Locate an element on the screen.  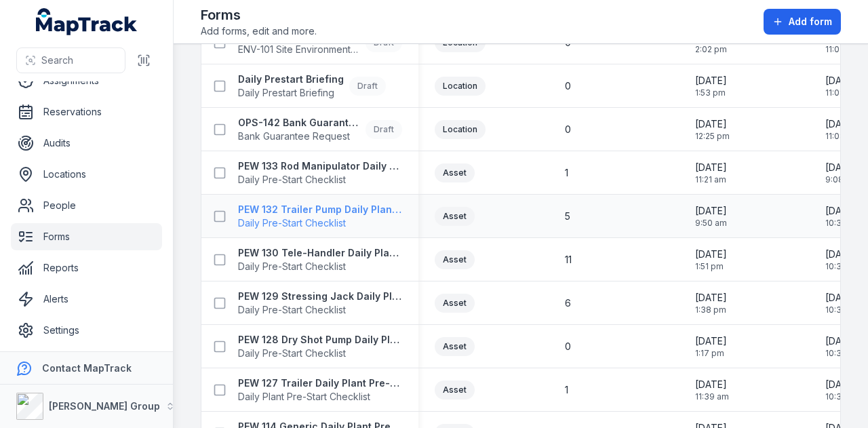
span: 12:25 pm is located at coordinates (712, 136).